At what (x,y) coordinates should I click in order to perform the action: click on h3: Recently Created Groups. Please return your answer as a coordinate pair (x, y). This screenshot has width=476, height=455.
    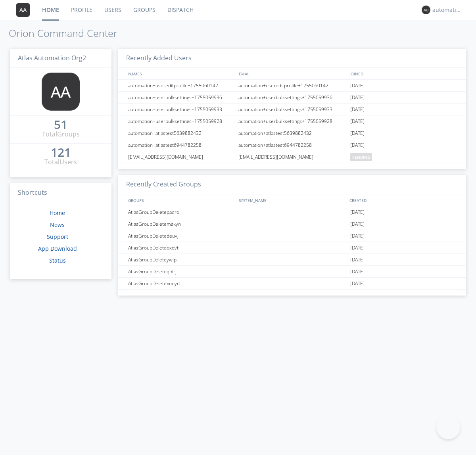
    Looking at the image, I should click on (292, 185).